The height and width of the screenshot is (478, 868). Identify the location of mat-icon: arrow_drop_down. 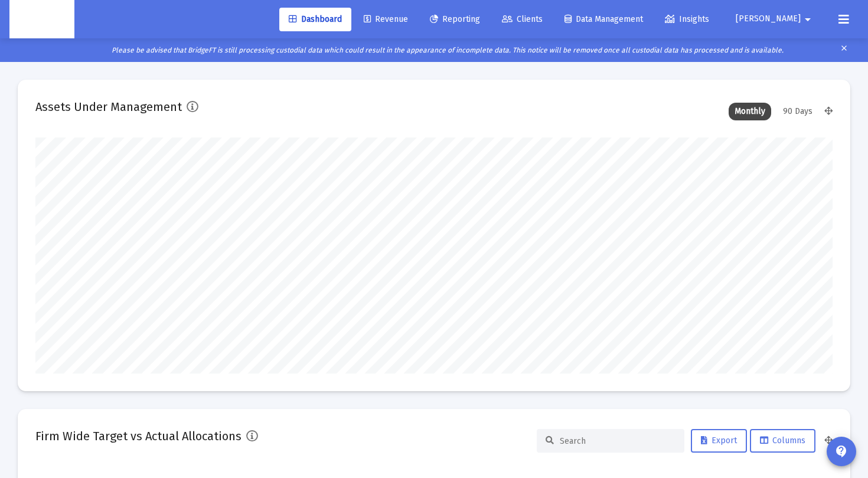
(808, 20).